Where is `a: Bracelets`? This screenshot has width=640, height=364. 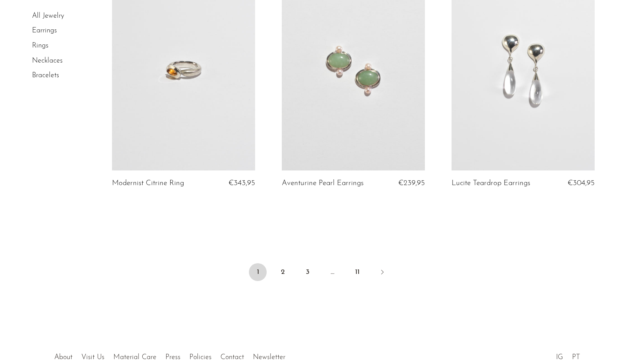
a: Bracelets is located at coordinates (45, 76).